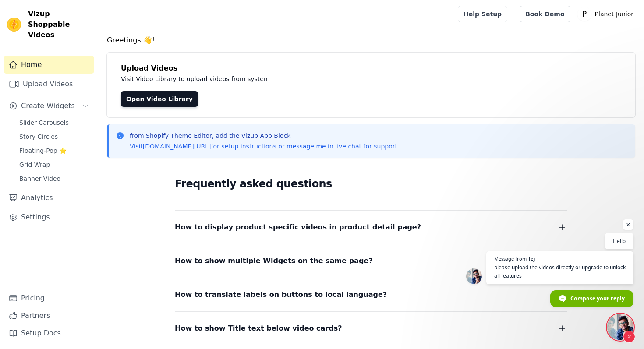 This screenshot has width=644, height=349. I want to click on a: Open Video Library, so click(160, 99).